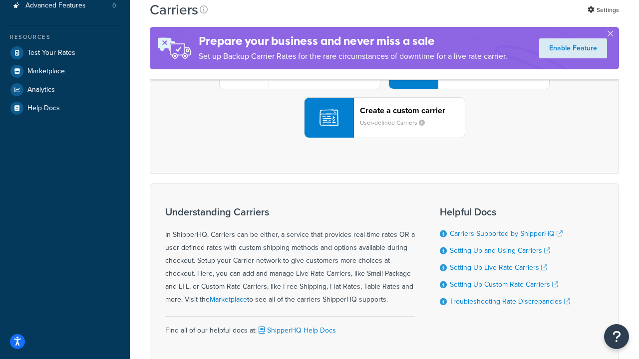 This screenshot has height=359, width=639. Describe the element at coordinates (65, 53) in the screenshot. I see `li: Test Your Rates` at that location.